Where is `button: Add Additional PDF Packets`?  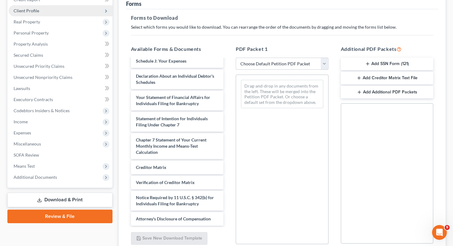
button: Add Additional PDF Packets is located at coordinates (387, 92).